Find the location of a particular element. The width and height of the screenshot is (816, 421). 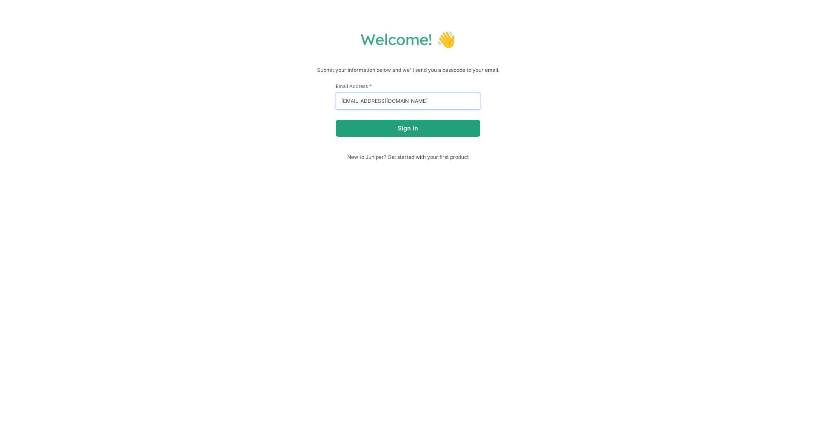

button: Sign in is located at coordinates (408, 128).